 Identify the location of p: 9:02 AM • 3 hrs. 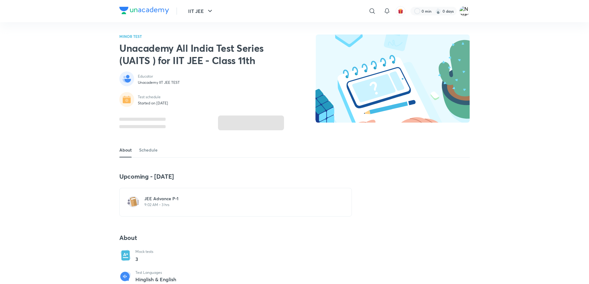
(239, 205).